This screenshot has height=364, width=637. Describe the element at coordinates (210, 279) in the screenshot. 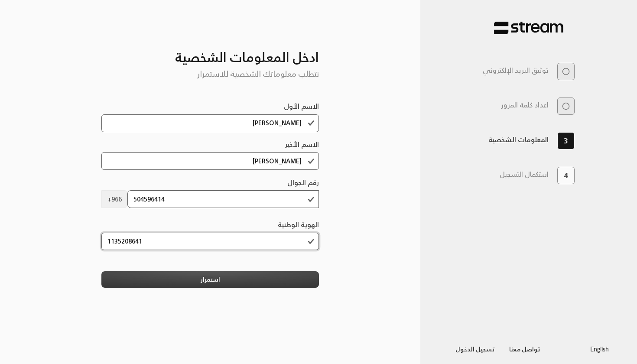

I see `button: استمرار` at that location.